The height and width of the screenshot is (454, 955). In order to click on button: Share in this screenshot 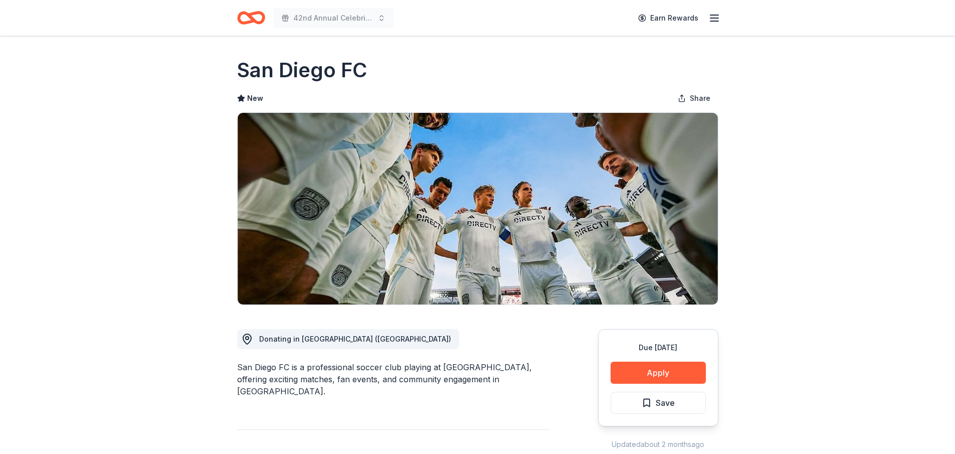, I will do `click(694, 98)`.